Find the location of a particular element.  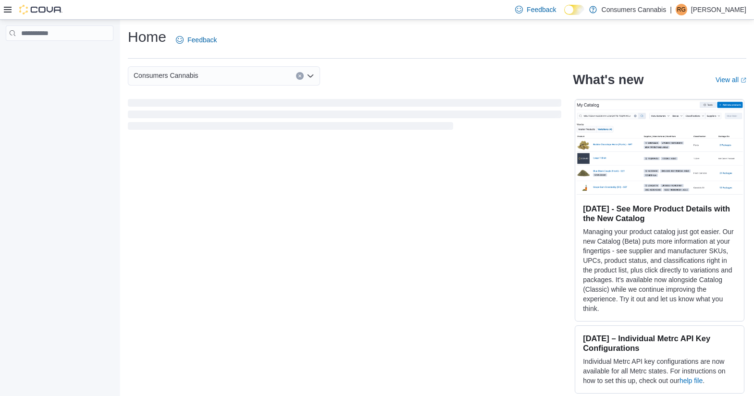

input: Dark Mode is located at coordinates (574, 10).